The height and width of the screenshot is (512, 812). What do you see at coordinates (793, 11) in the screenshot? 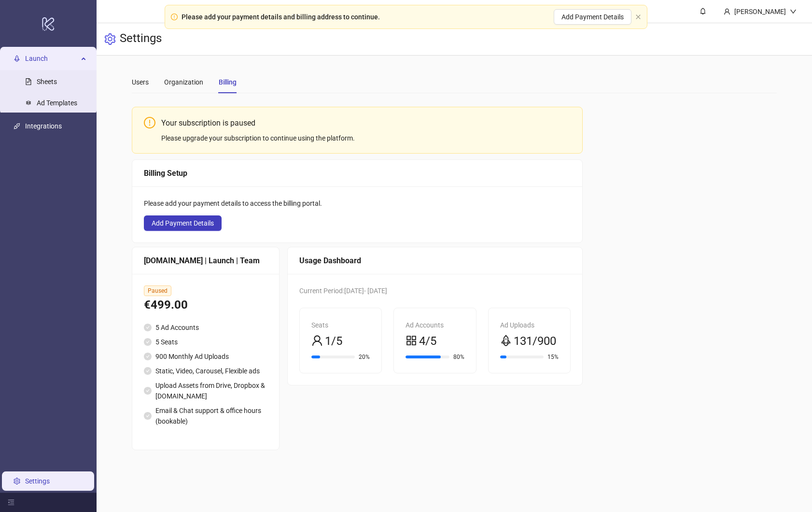
I see `span: down` at bounding box center [793, 11].